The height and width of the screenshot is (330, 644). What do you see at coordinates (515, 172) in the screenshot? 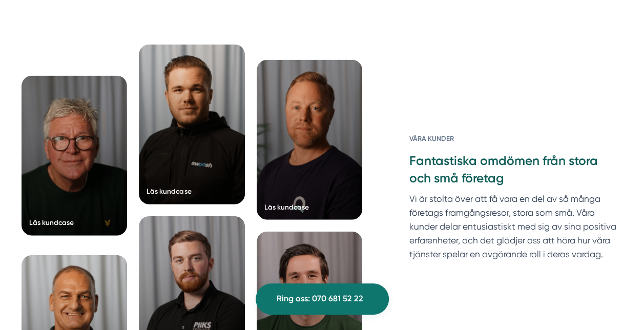
I see `h3: Fantastiska omdömen från stora och små företag` at bounding box center [515, 172].